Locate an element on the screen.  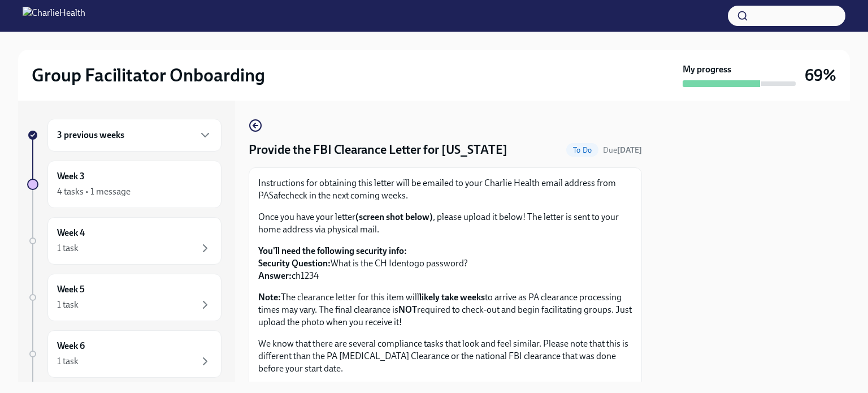
p: Instructions for obtaining this letter will be emailed to your Charlie Health email address from ... is located at coordinates (445, 190).